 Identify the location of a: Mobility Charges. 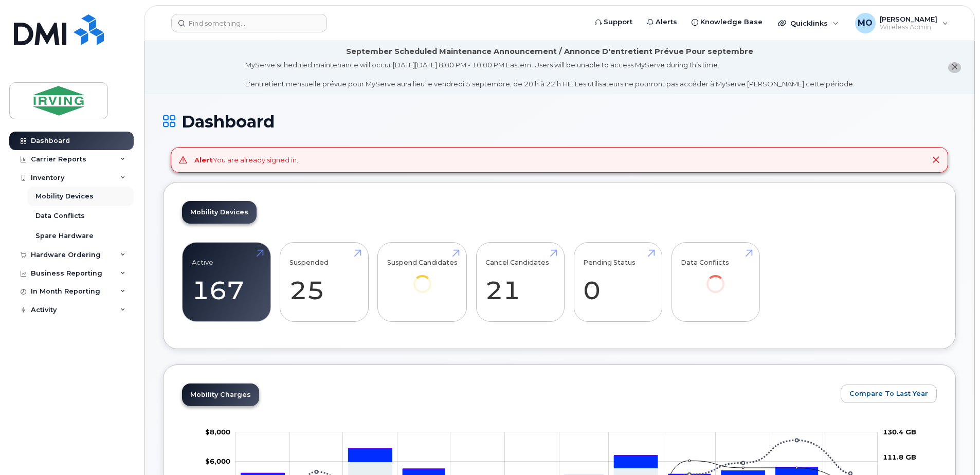
(220, 395).